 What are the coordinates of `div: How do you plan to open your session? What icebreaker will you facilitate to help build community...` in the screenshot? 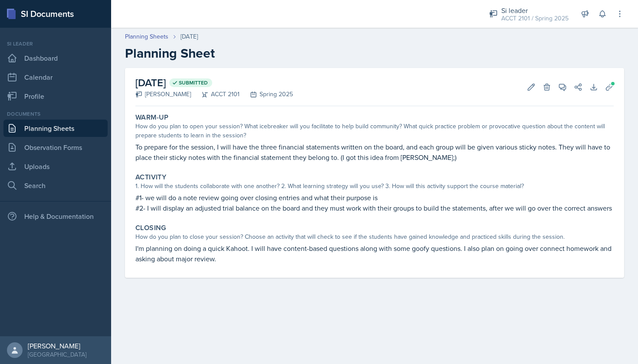 It's located at (375, 131).